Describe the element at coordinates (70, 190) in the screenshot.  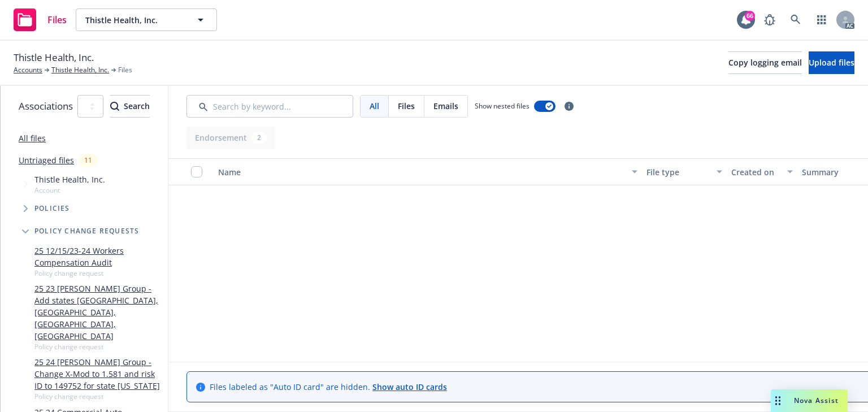
I see `span: Account` at that location.